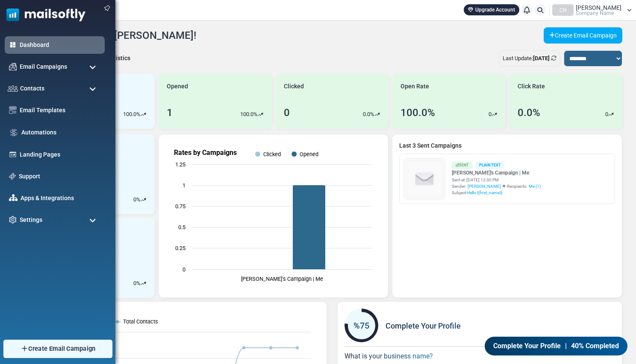 This screenshot has width=636, height=364. What do you see at coordinates (60, 110) in the screenshot?
I see `a: Email Templates` at bounding box center [60, 110].